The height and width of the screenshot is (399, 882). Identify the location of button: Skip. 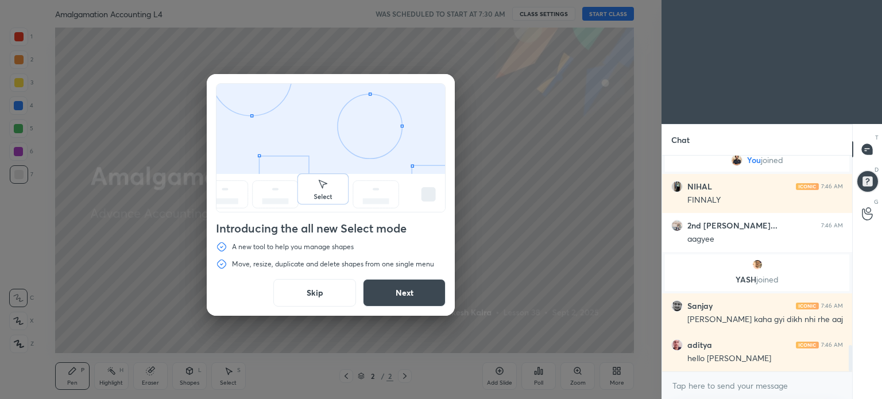
(315, 293).